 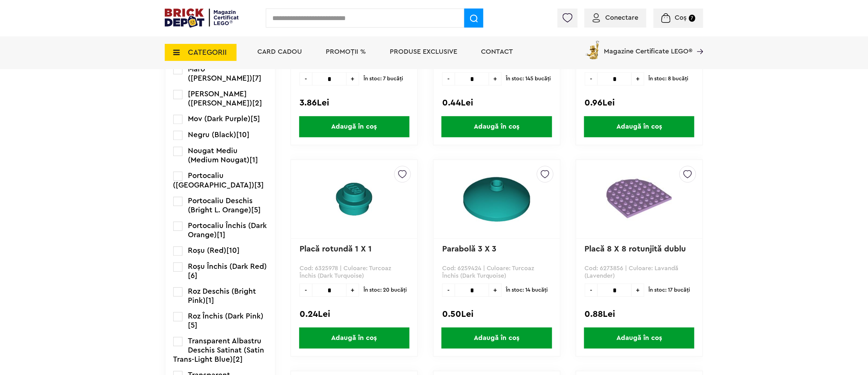 What do you see at coordinates (497, 51) in the screenshot?
I see `a: Contact` at bounding box center [497, 51].